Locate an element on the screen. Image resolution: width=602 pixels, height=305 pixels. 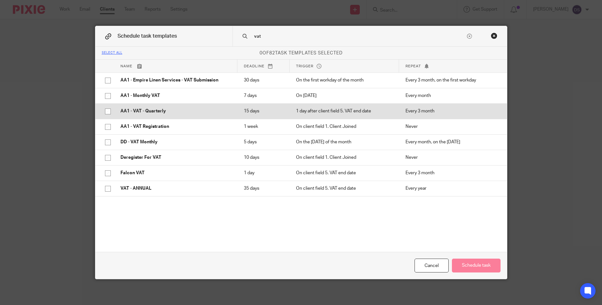
p: 30 days is located at coordinates (264, 80).